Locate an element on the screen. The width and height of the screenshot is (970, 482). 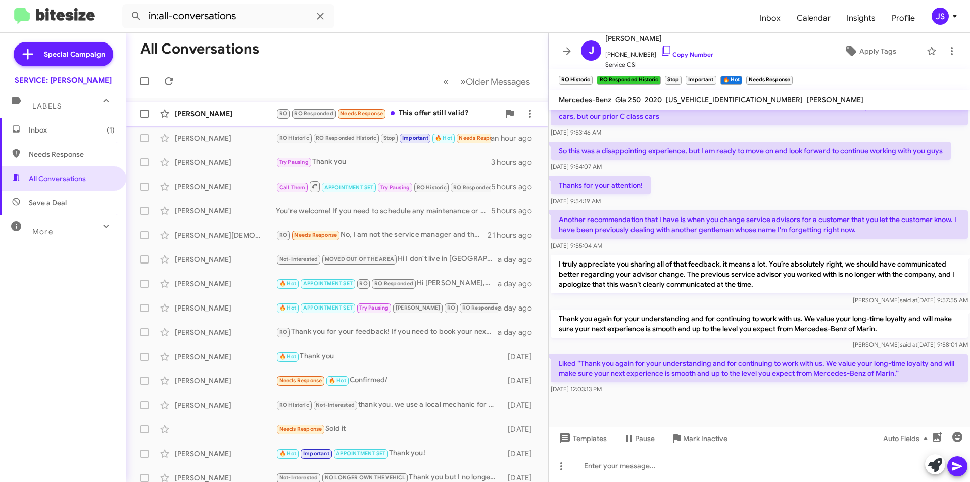
a: Calendar is located at coordinates (814, 18).